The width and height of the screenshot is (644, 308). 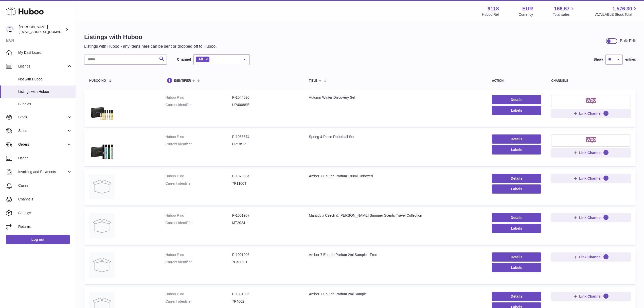 I want to click on div: Amber 7 Eau de Parfum 2ml Sample, so click(x=395, y=294).